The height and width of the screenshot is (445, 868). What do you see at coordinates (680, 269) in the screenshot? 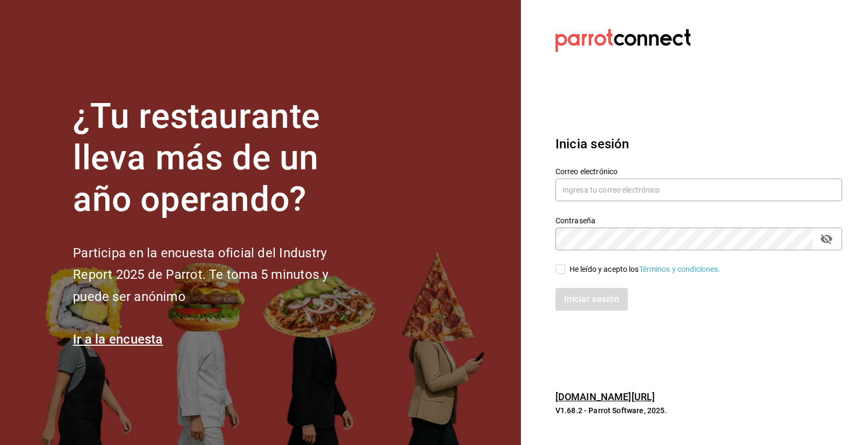
I see `a: Términos y condiciones.` at bounding box center [680, 269].